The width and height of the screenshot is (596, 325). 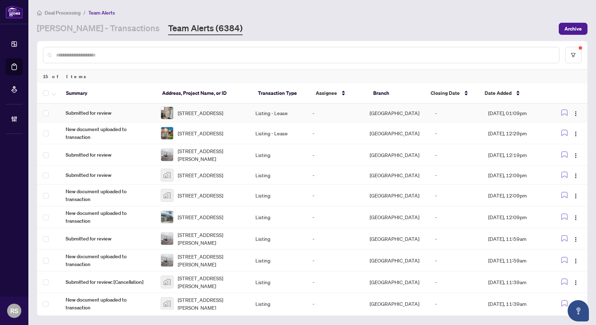 What do you see at coordinates (573, 55) in the screenshot?
I see `button: filter` at bounding box center [573, 55].